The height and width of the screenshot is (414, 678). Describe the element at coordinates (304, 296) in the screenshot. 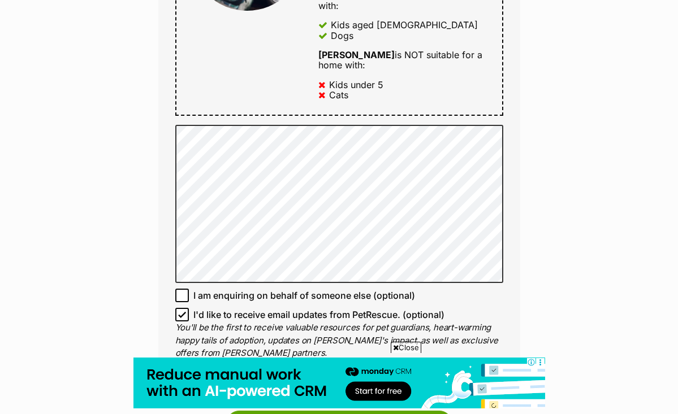

I see `span: I am enquiring on behalf of someone else (optional)` at that location.